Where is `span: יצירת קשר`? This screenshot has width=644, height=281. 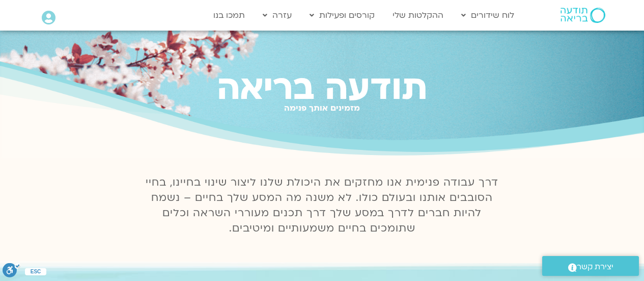 span: יצירת קשר is located at coordinates (595, 267).